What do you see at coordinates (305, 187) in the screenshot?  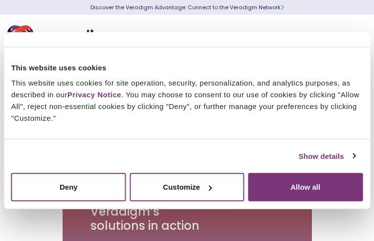 I see `button: Allow all` at bounding box center [305, 187].